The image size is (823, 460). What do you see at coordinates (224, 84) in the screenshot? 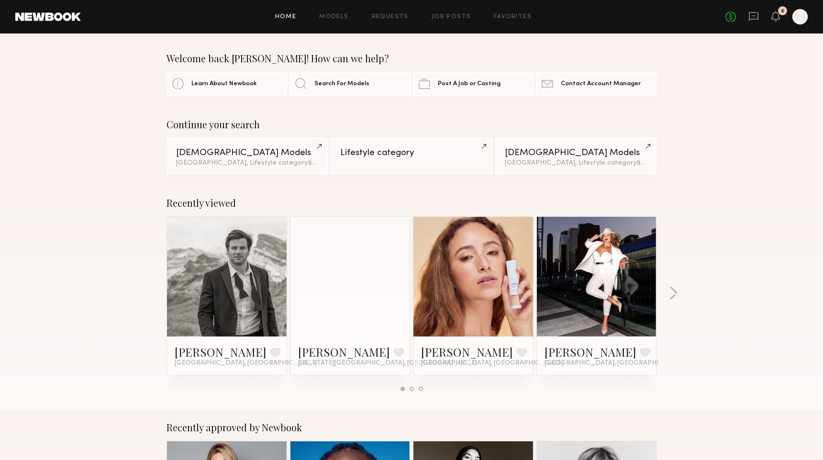
I see `span: Learn About Newbook` at bounding box center [224, 84].